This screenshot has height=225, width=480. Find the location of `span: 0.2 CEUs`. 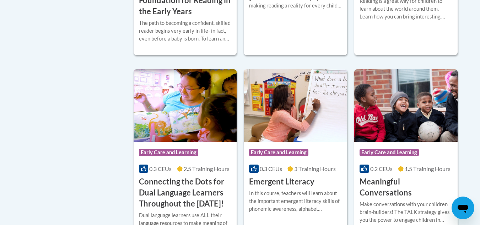

span: 0.2 CEUs is located at coordinates (381, 169).